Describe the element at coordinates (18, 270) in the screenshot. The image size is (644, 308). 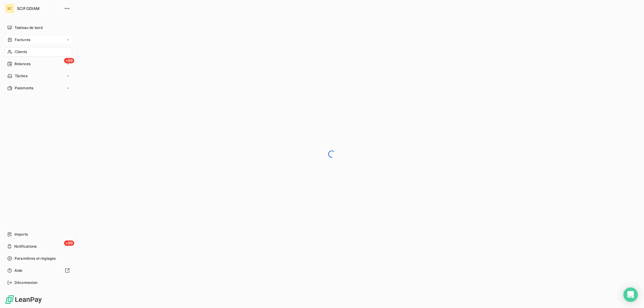
I see `span: Aide` at that location.